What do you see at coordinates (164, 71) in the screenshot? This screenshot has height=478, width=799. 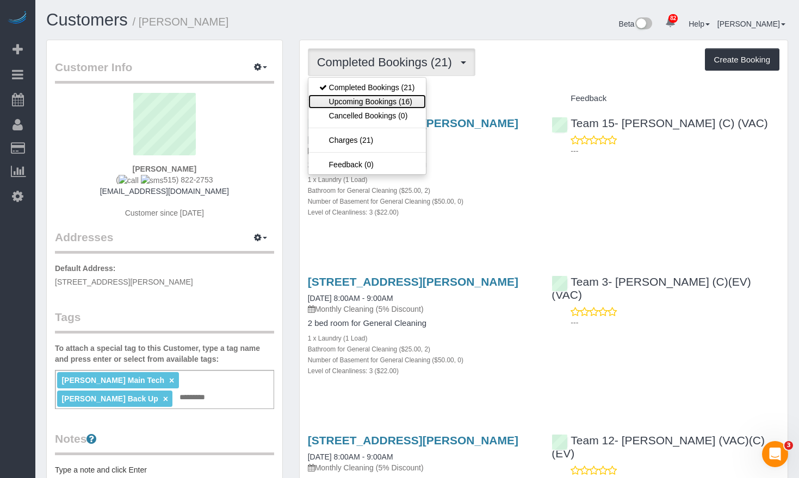 I see `legend: Customer Info` at bounding box center [164, 71].